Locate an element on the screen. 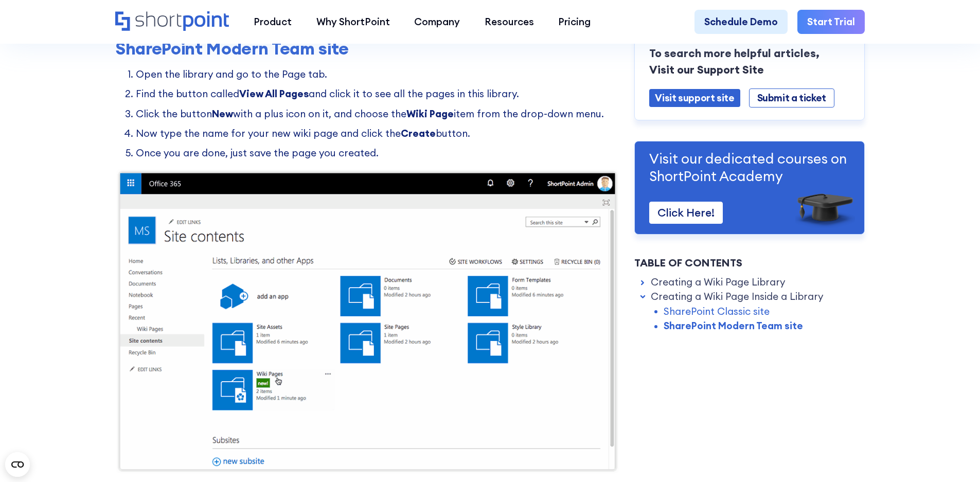 The height and width of the screenshot is (482, 980). div: Why ShortPoint is located at coordinates (353, 22).